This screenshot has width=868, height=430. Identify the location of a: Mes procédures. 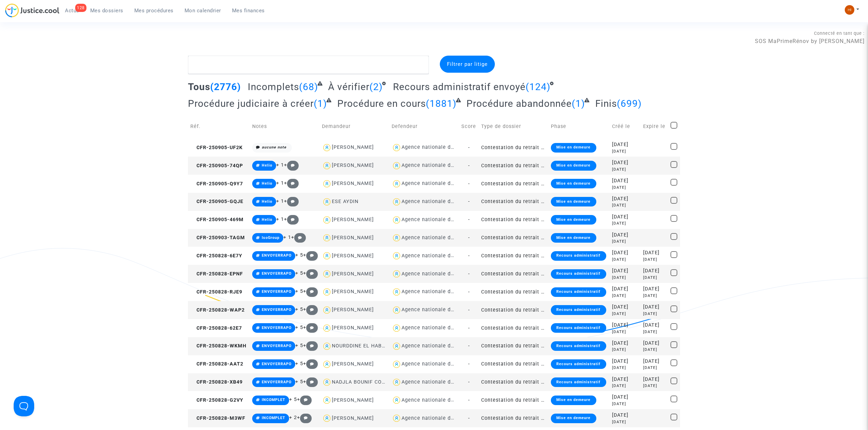
(154, 11).